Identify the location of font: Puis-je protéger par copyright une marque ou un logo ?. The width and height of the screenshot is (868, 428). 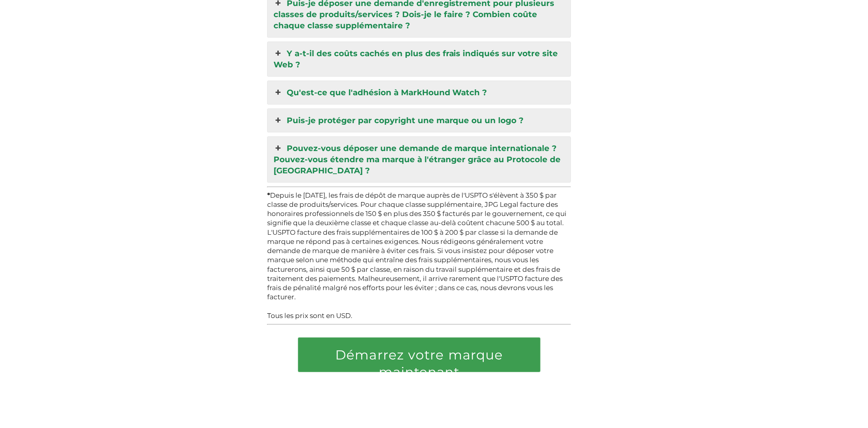
(405, 120).